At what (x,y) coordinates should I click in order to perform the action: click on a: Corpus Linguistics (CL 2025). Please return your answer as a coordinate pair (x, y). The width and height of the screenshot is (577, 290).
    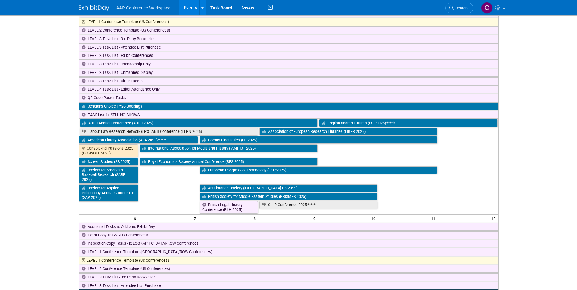
    Looking at the image, I should click on (319, 140).